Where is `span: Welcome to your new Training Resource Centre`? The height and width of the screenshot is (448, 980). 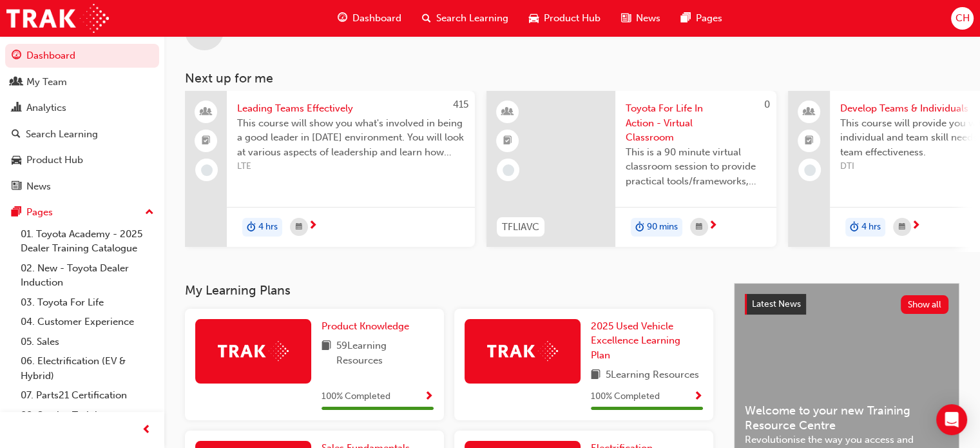 span: Welcome to your new Training Resource Centre is located at coordinates (847, 417).